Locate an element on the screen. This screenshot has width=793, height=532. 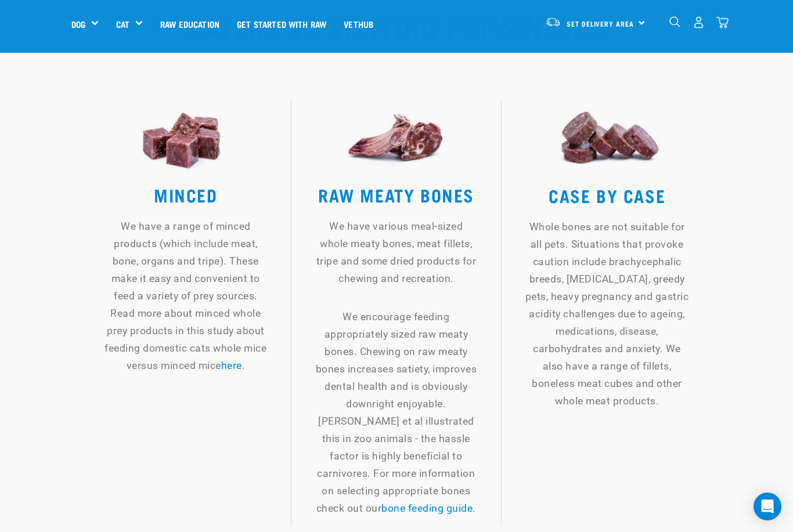
h3: RAW MEATY BONES is located at coordinates (397, 194).